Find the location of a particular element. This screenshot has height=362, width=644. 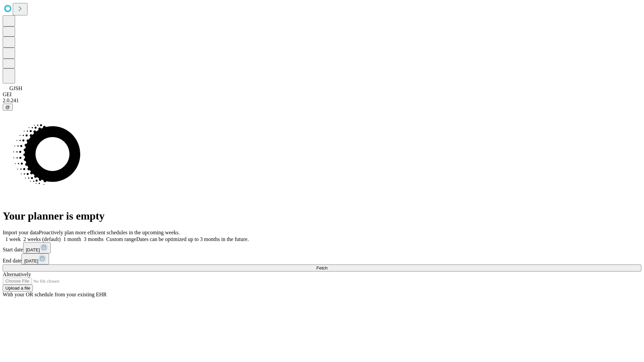

span: Import your data is located at coordinates (21, 233).